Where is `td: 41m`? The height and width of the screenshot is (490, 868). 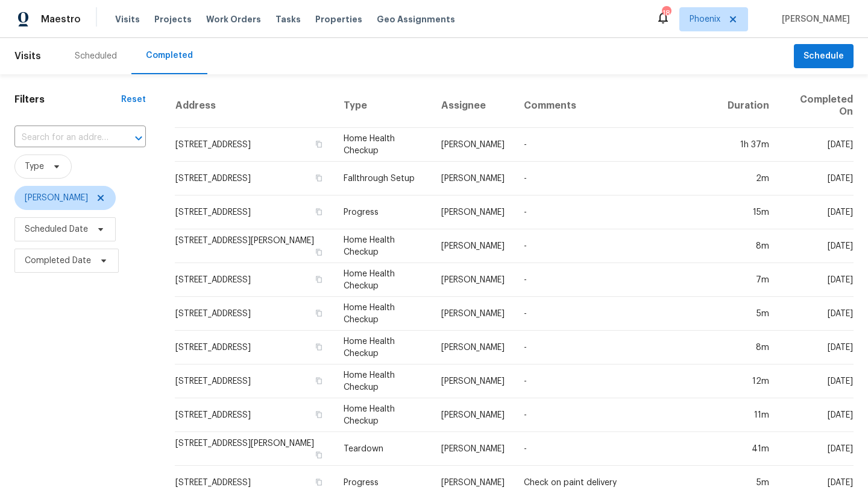
td: 41m is located at coordinates (749, 449).